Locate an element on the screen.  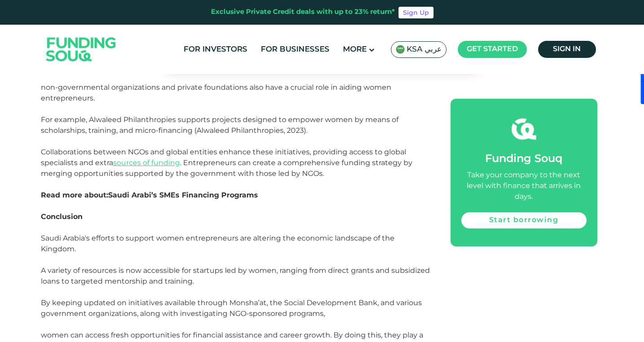
a: Sign in is located at coordinates (567, 49).